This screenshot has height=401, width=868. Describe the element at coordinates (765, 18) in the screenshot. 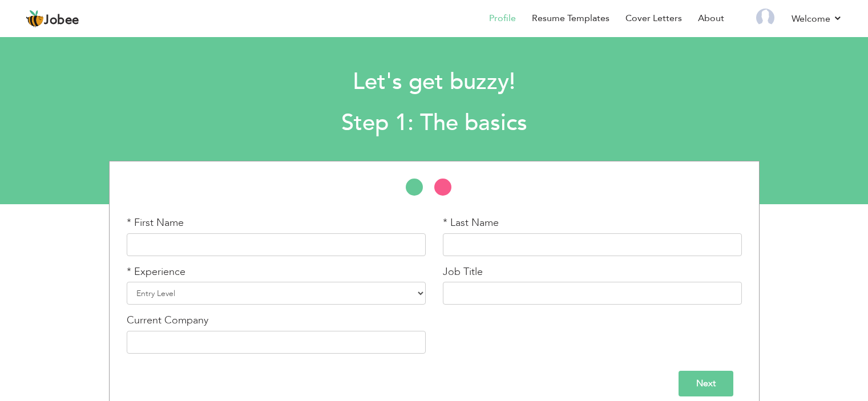

I see `img: Profile Img` at that location.